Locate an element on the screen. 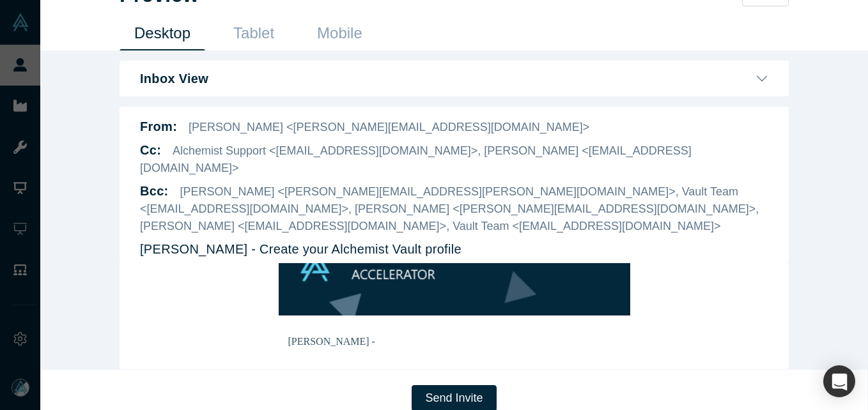 The image size is (868, 410). b: From: is located at coordinates (158, 127).